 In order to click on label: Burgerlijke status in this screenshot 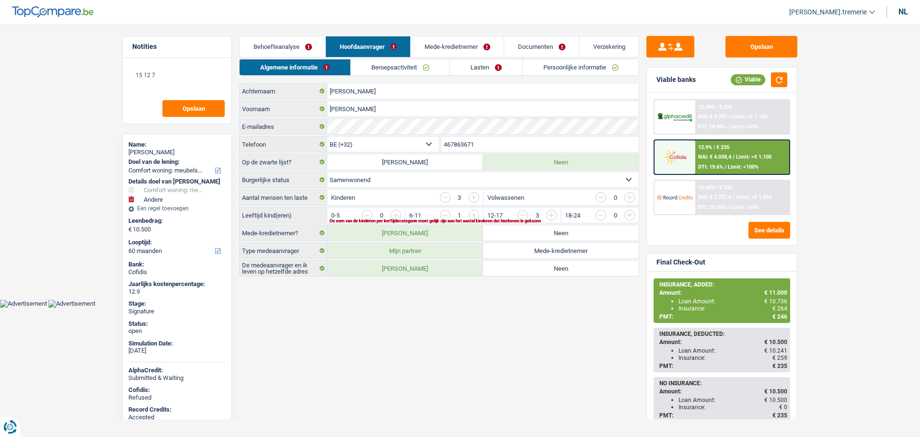, I will do `click(283, 180)`.